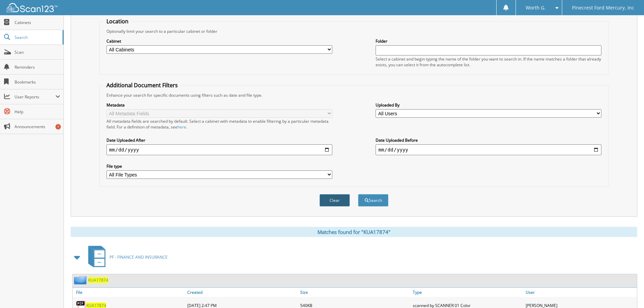 This screenshot has height=308, width=644. What do you see at coordinates (354, 95) in the screenshot?
I see `div: Enhance your search for specific documents using filters such as date and file type.` at bounding box center [354, 95].